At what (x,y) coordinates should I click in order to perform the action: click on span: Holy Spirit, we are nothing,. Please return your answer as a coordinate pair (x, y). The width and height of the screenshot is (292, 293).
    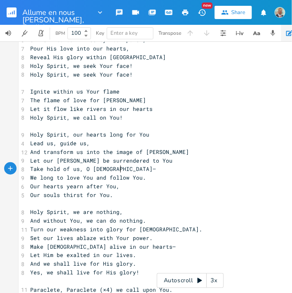
    Looking at the image, I should click on (76, 212).